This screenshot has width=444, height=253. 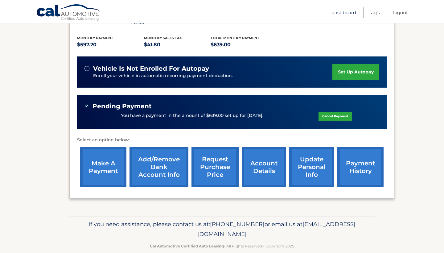 What do you see at coordinates (312, 167) in the screenshot?
I see `a: update personal info` at bounding box center [312, 167].